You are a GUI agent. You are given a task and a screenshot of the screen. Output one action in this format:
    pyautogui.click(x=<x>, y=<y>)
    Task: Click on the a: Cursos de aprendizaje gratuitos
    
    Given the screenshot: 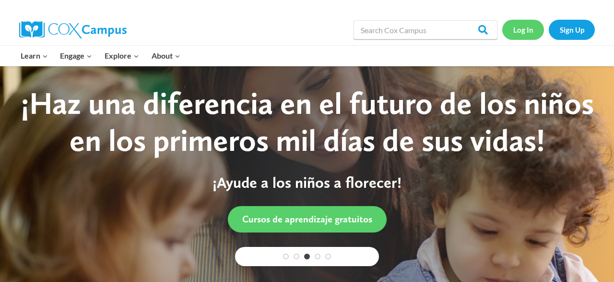 What is the action you would take?
    pyautogui.click(x=307, y=219)
    